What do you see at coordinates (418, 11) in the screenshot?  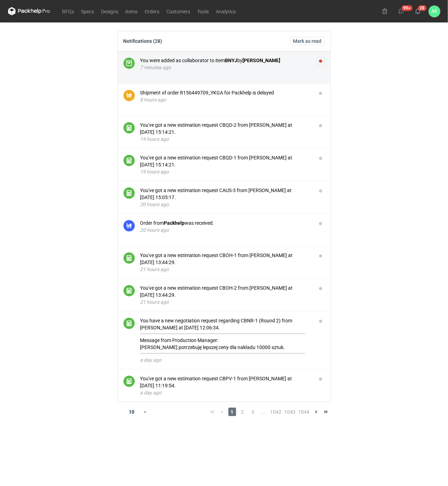 I see `button: 28` at bounding box center [418, 11].